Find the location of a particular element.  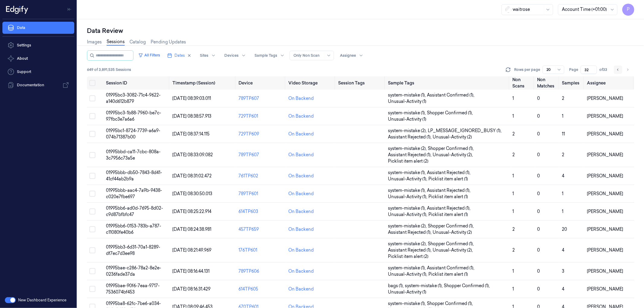

nav: pagination is located at coordinates (623, 70).